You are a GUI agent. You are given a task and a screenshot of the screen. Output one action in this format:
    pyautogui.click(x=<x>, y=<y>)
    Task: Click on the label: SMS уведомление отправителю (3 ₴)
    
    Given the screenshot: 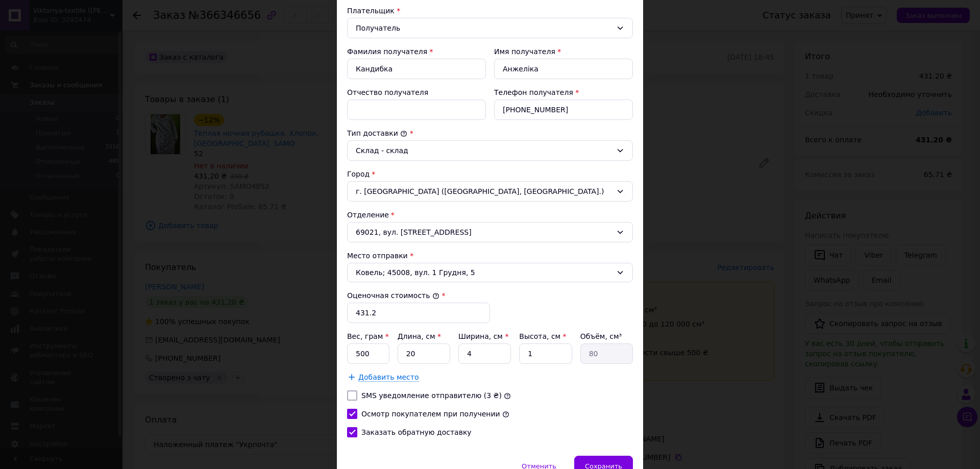 What is the action you would take?
    pyautogui.click(x=432, y=396)
    